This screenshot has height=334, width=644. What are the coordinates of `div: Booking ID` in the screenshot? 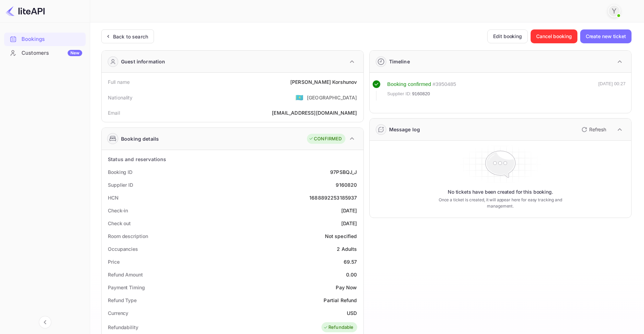 It's located at (120, 172).